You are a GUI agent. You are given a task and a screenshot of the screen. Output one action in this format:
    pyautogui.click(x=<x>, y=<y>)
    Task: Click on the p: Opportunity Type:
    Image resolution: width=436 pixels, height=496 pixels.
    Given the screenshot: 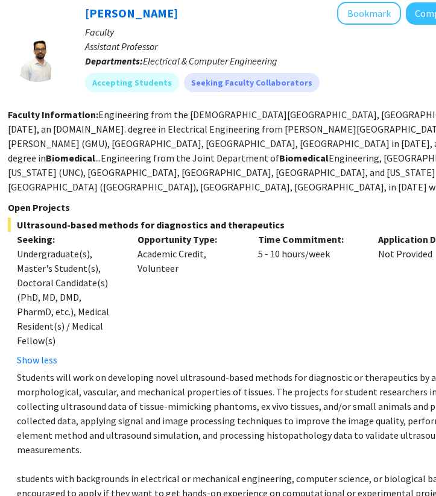 What is the action you would take?
    pyautogui.click(x=189, y=239)
    